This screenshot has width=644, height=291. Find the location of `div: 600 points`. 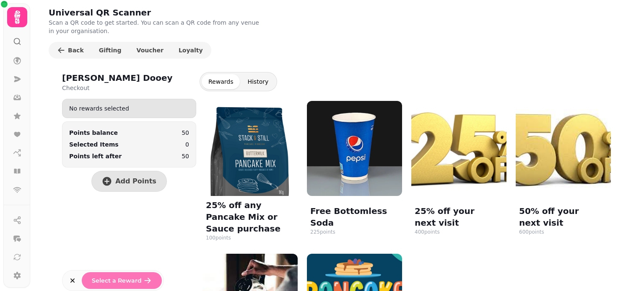

div: 600 points is located at coordinates (531, 232).